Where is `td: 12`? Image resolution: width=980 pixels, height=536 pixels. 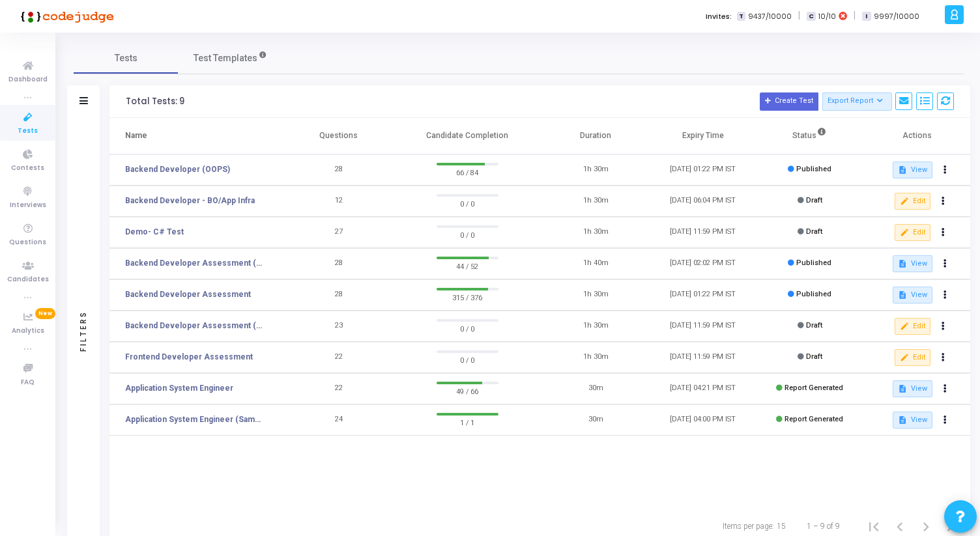
td: 12 is located at coordinates (339, 201).